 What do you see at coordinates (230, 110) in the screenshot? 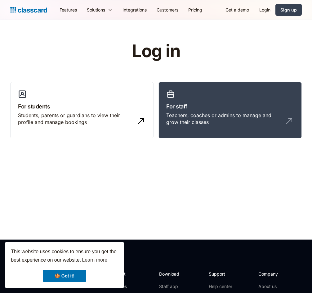
I see `a: For staffTeachers, coaches or admins to manage and grow their classes` at bounding box center [230, 110].